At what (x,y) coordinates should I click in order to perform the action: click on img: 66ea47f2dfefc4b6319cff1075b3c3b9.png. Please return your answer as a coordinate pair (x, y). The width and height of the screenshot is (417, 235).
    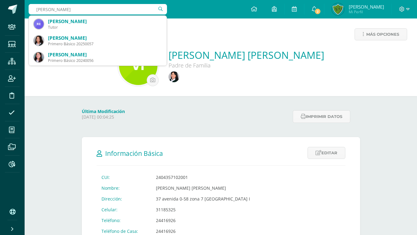
    Looking at the image, I should click on (39, 41).